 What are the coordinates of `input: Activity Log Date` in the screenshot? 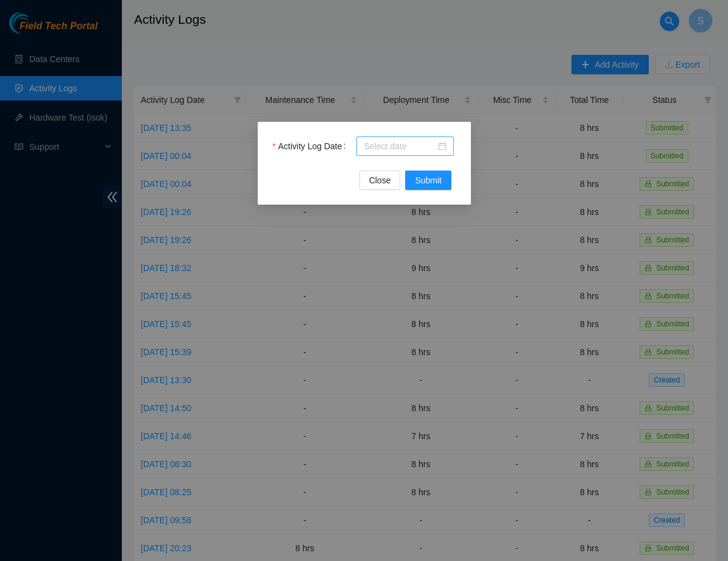 It's located at (400, 146).